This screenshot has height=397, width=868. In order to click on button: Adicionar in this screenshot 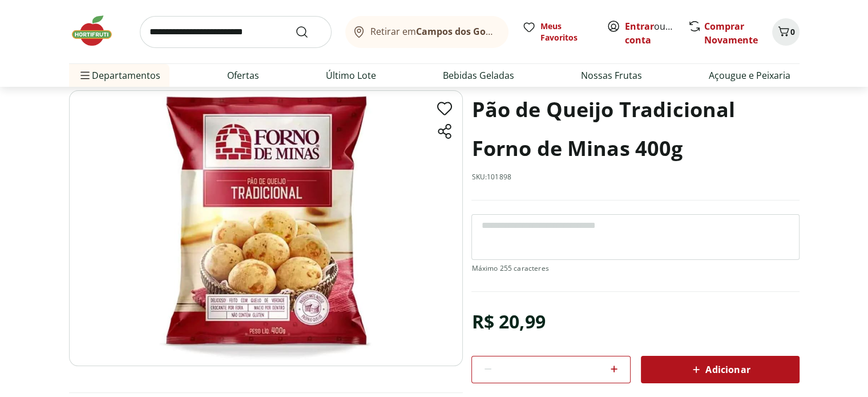, I will do `click(721, 369)`.